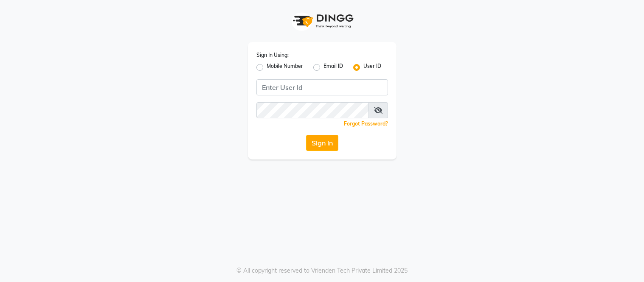 This screenshot has height=282, width=644. What do you see at coordinates (372, 67) in the screenshot?
I see `label: User ID` at bounding box center [372, 67].